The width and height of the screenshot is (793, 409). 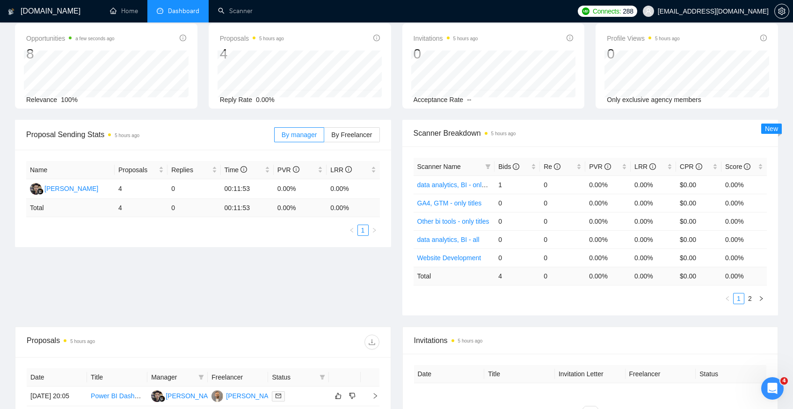 I want to click on a: Power BI Dashboard Report Development using MySQL Data, so click(x=180, y=396).